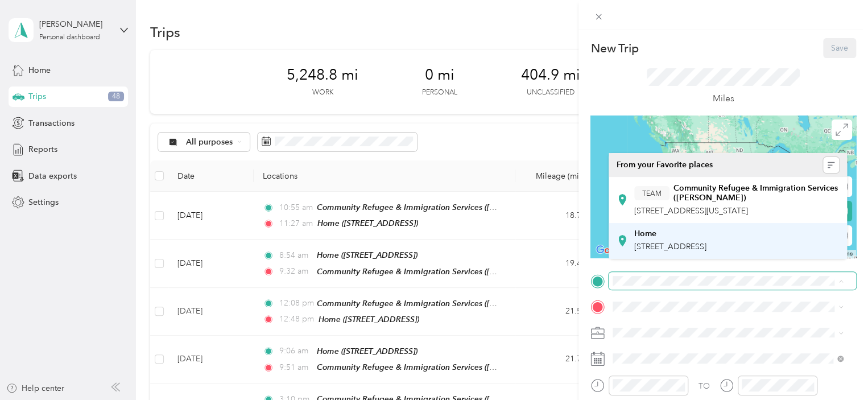 This screenshot has width=868, height=400. What do you see at coordinates (612, 250) in the screenshot?
I see `a: Open this area in Google Maps (opens a new window)` at bounding box center [612, 250].